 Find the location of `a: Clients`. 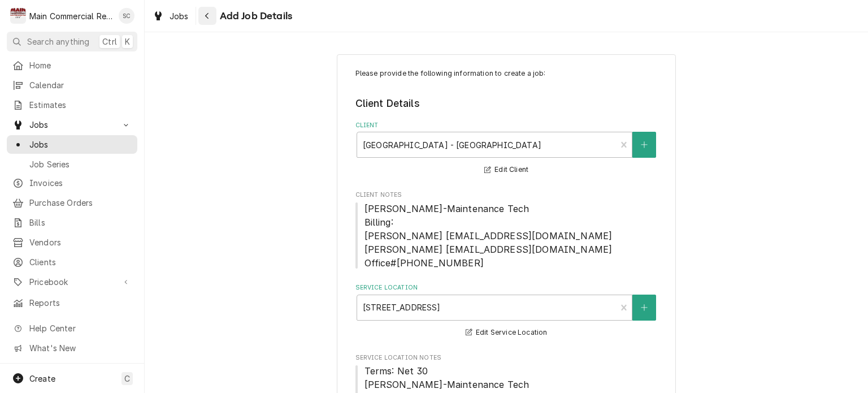

a: Clients is located at coordinates (72, 262).